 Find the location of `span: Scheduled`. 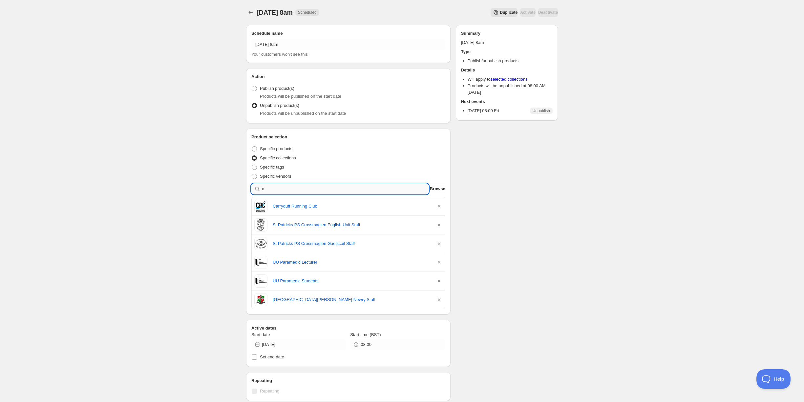

span: Scheduled is located at coordinates (307, 12).